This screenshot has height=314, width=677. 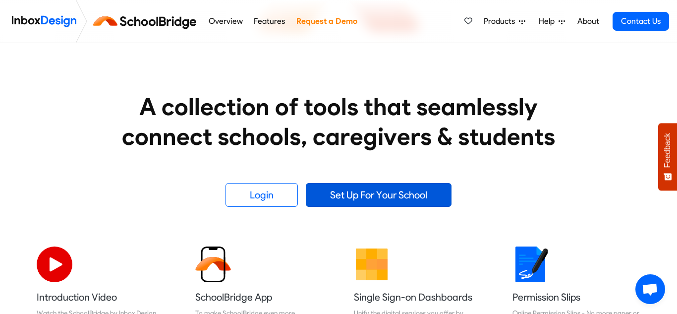 What do you see at coordinates (640, 21) in the screenshot?
I see `a: Contact Us` at bounding box center [640, 21].